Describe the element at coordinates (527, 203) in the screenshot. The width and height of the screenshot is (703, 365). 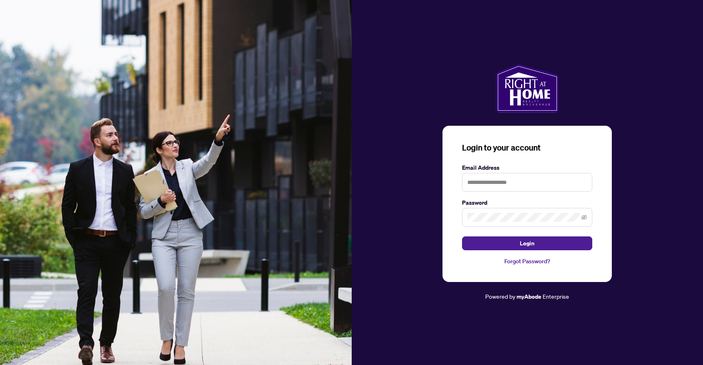
I see `label: Password` at that location.